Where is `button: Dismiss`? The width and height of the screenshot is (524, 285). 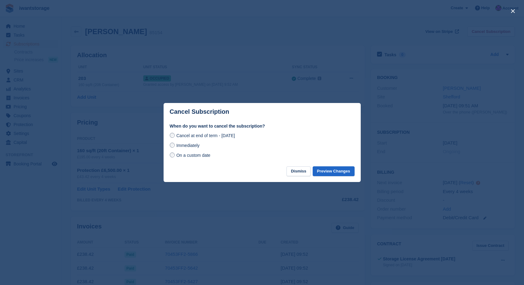
button: Dismiss is located at coordinates (298, 172).